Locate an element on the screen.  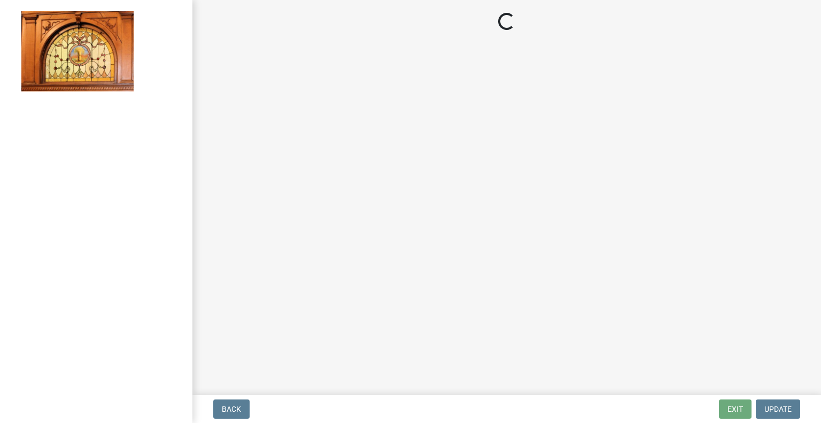
button: Exit is located at coordinates (735, 409).